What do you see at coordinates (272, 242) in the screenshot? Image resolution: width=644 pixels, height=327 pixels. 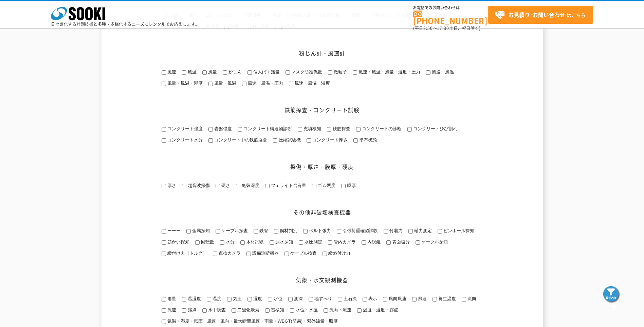 I see `input: 漏水探知` at bounding box center [272, 242].